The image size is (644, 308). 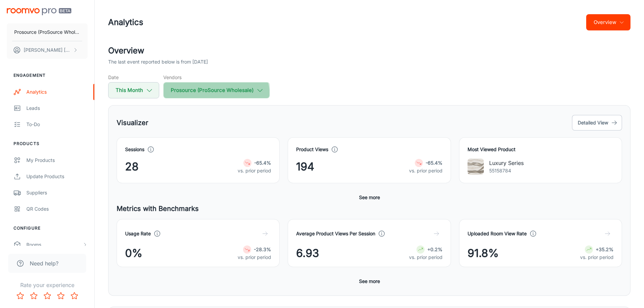 I want to click on div: Leads, so click(x=57, y=108).